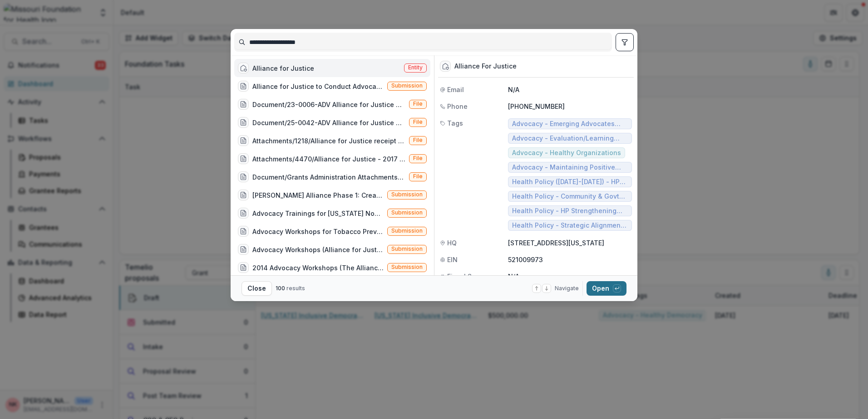 This screenshot has width=868, height=419. I want to click on div: Document/23-0006-ADV Alliance for Justice Summary Form.docx, so click(329, 105).